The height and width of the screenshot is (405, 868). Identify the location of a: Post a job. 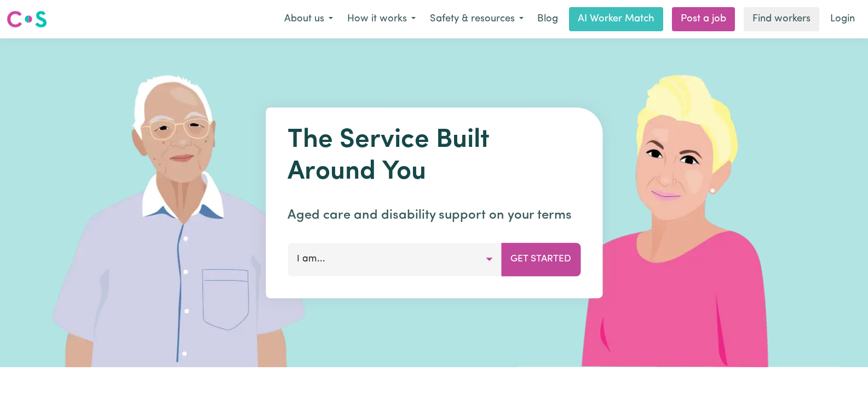
(704, 19).